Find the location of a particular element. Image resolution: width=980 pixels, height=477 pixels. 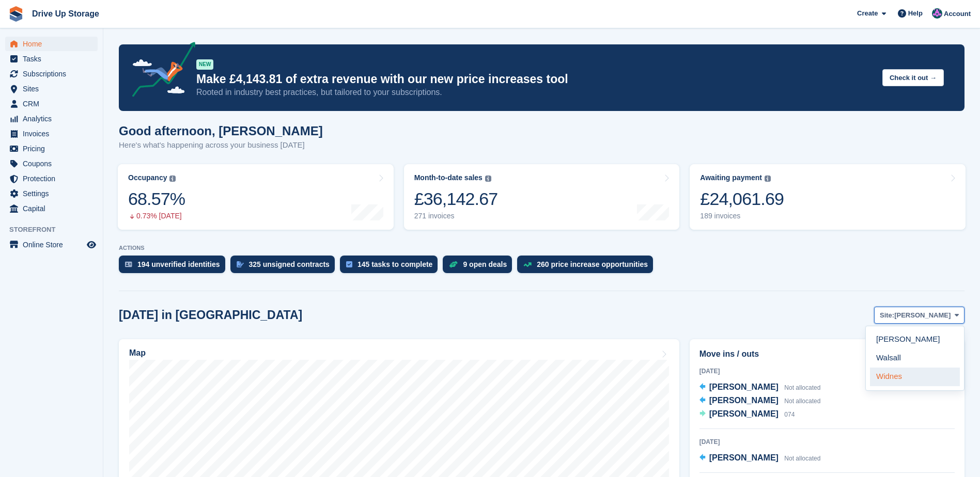

span: CRM is located at coordinates (54, 104).